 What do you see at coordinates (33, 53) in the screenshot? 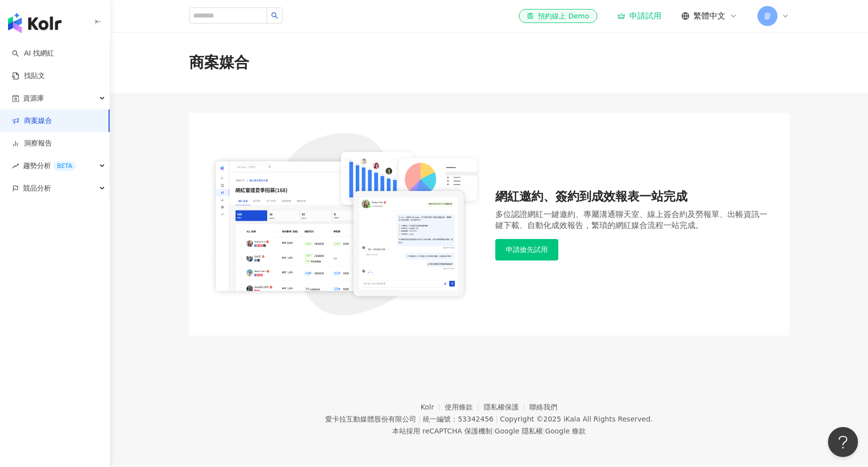
I see `a: searchAI 找網紅` at bounding box center [33, 53].